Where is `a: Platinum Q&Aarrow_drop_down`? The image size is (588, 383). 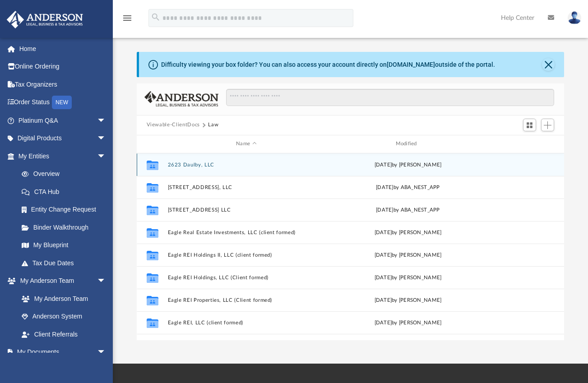
a: Platinum Q&Aarrow_drop_down is located at coordinates (63, 120).